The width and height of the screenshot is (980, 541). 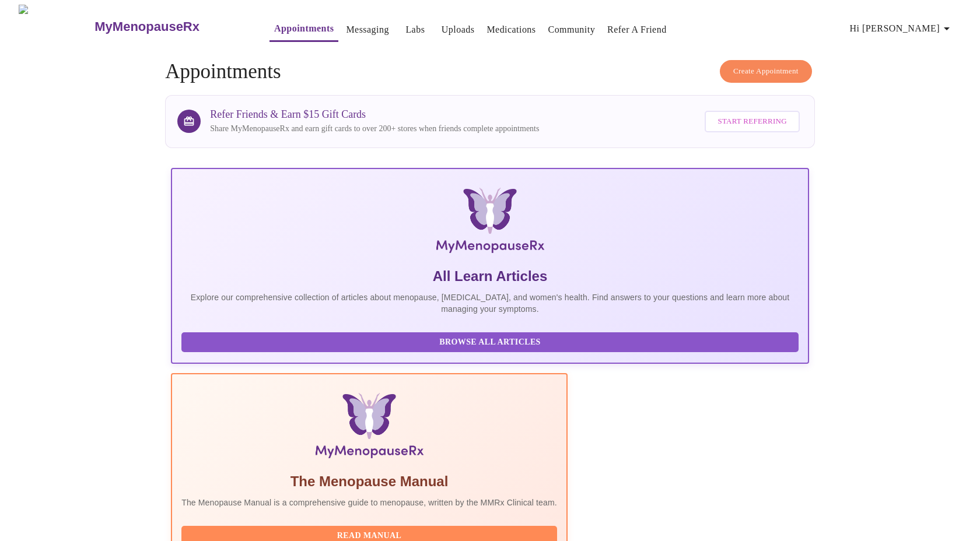 I want to click on button: Refer a Friend, so click(x=637, y=29).